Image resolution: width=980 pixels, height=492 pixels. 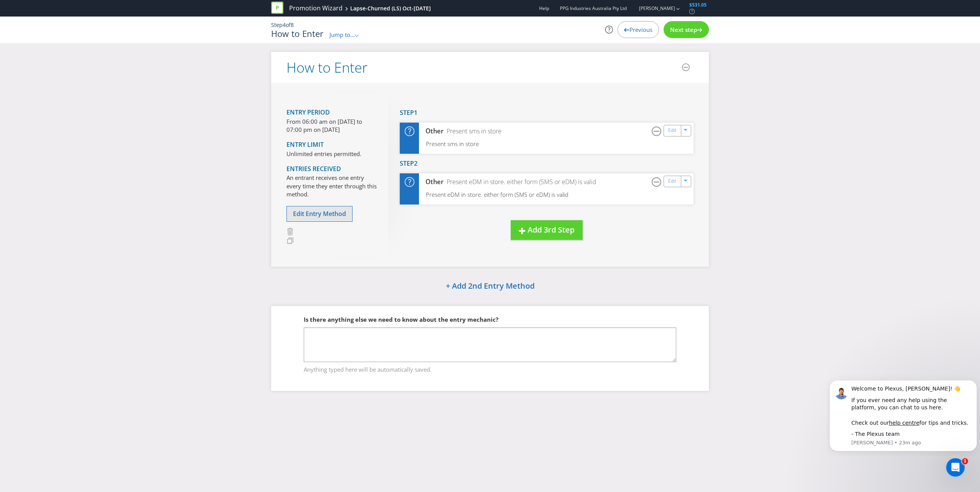 What do you see at coordinates (520, 182) in the screenshot?
I see `div: Present eDM in store. either form (SMS or eDM) is valid` at bounding box center [520, 182].